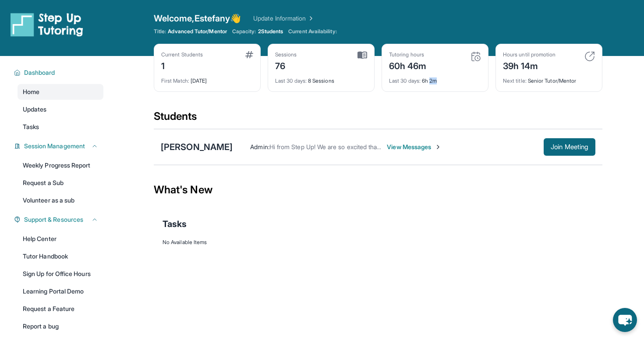 The height and width of the screenshot is (339, 644). Describe the element at coordinates (40, 73) in the screenshot. I see `span: Dashboard` at that location.